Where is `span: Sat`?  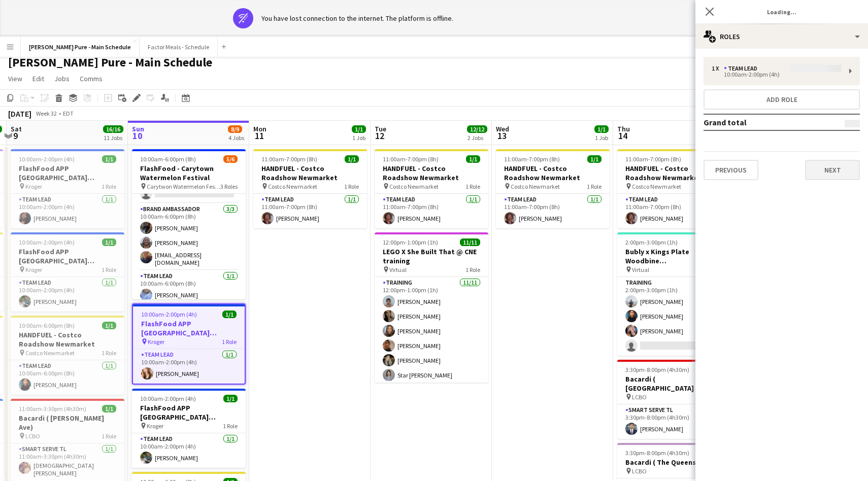
span: Sat is located at coordinates (16, 129).